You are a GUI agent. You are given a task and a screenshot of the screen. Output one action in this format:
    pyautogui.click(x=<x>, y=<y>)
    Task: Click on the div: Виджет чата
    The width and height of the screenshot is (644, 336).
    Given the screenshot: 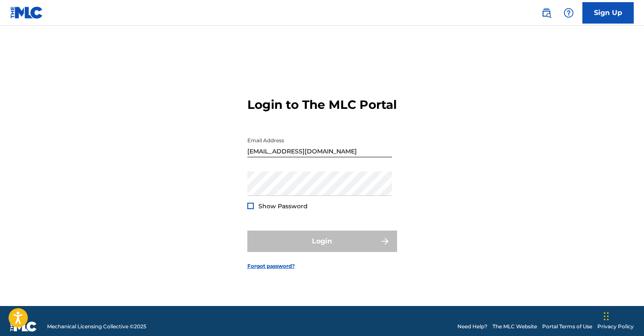 What is the action you would take?
    pyautogui.click(x=622, y=315)
    